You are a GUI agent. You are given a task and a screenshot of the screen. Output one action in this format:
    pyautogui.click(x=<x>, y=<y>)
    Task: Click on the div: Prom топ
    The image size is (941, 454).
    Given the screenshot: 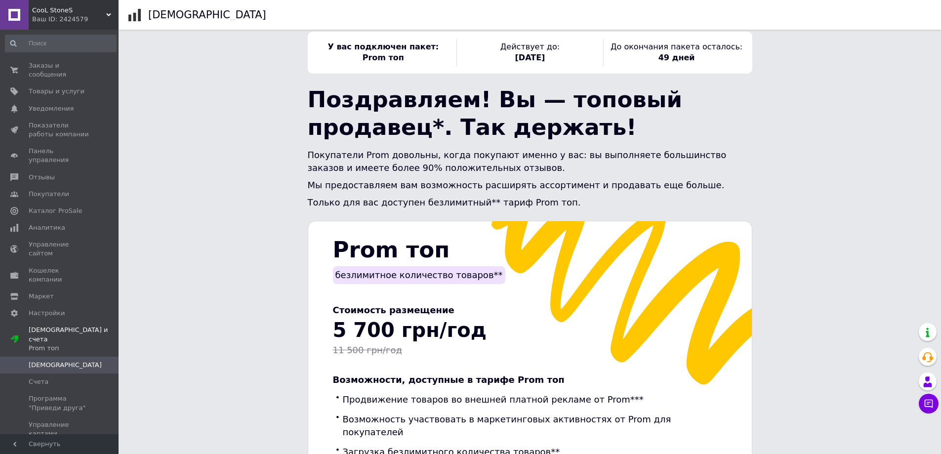 What is the action you would take?
    pyautogui.click(x=74, y=348)
    